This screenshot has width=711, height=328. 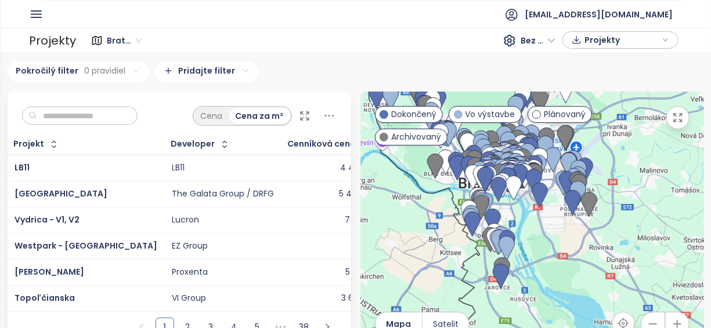 What do you see at coordinates (207, 71) in the screenshot?
I see `div: Pridajte filter` at bounding box center [207, 71].